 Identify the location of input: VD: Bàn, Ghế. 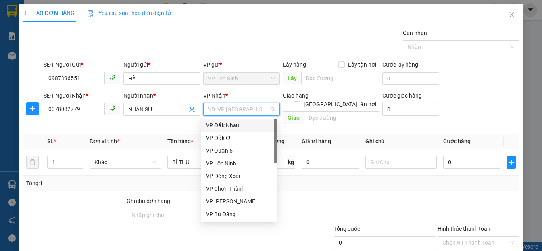
(203, 162).